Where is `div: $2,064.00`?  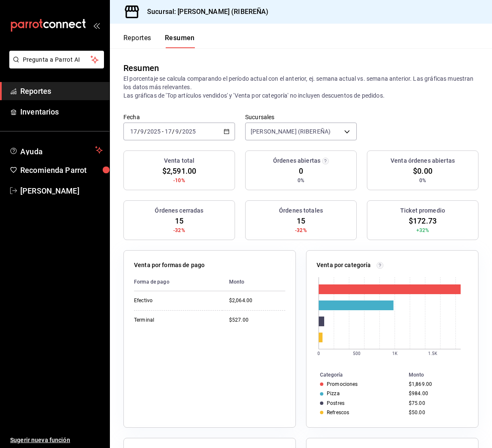 div: $2,064.00 is located at coordinates (257, 300).